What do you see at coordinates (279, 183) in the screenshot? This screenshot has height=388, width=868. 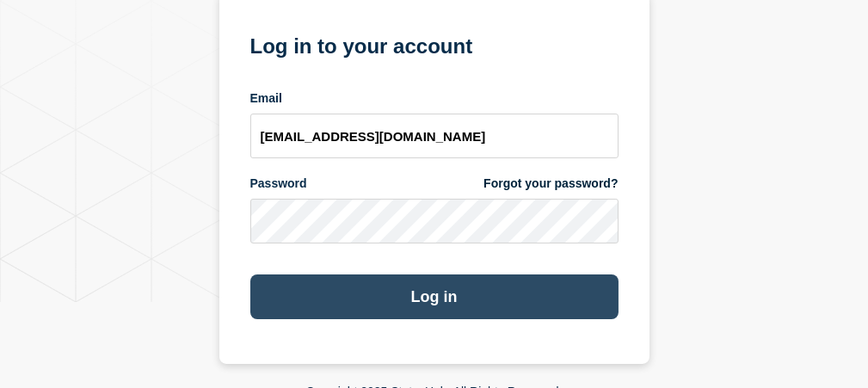 I see `span: Password` at bounding box center [279, 183].